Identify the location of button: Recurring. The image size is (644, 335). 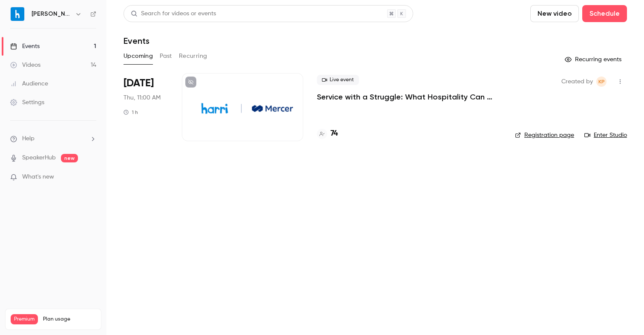
(193, 56).